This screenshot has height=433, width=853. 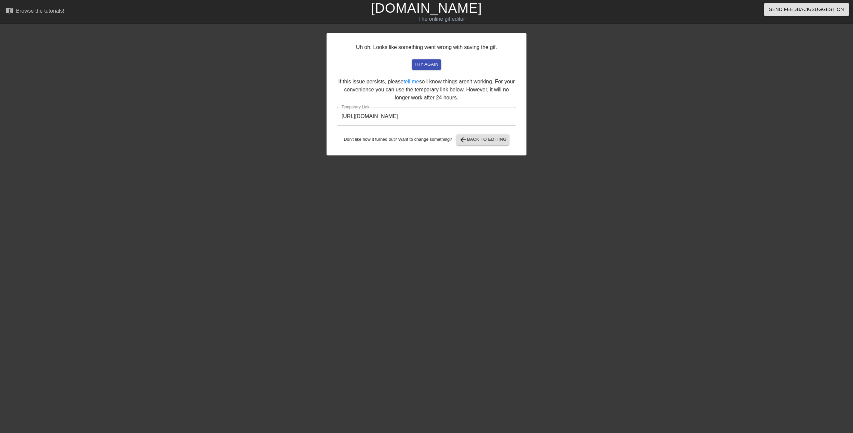 I want to click on input: bare, so click(x=427, y=116).